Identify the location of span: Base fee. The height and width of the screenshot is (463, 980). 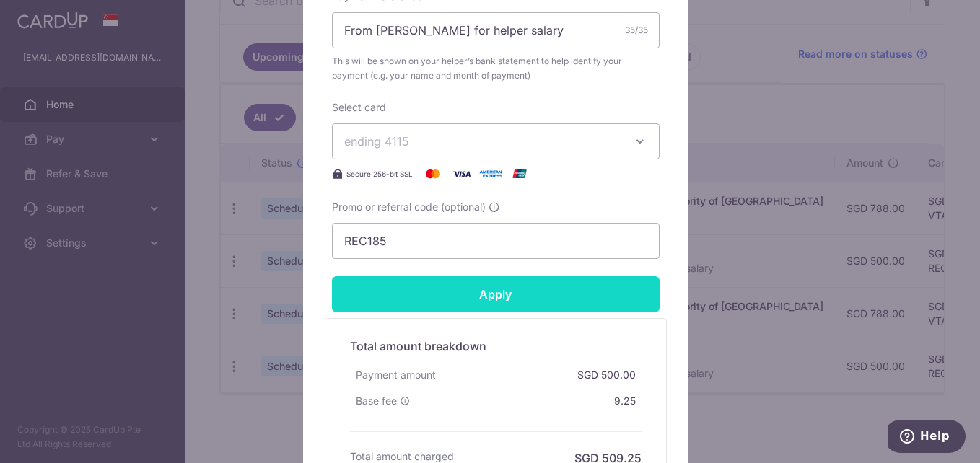
(376, 402).